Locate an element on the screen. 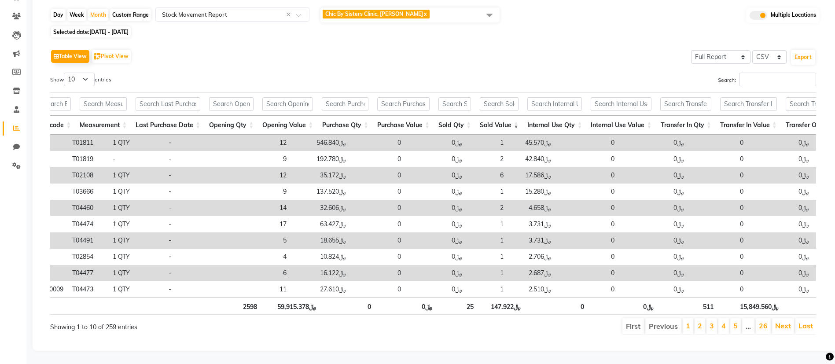 The height and width of the screenshot is (364, 835). th: Barcode: activate to sort column ascending is located at coordinates (55, 125).